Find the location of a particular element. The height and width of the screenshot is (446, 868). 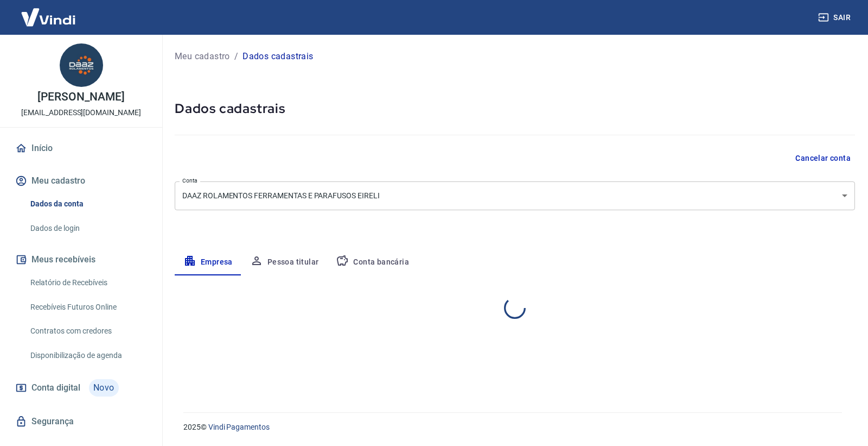

span: Novo is located at coordinates (103, 387).